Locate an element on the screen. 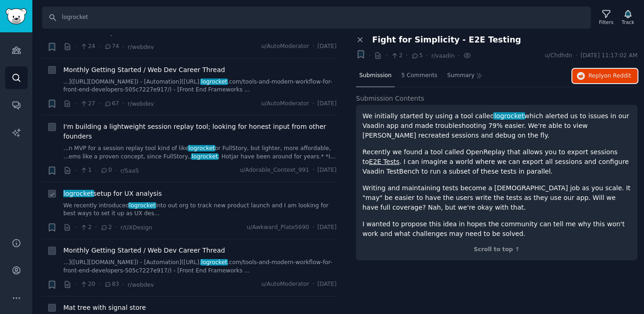 The width and height of the screenshot is (644, 314). span: 20 is located at coordinates (87, 285).